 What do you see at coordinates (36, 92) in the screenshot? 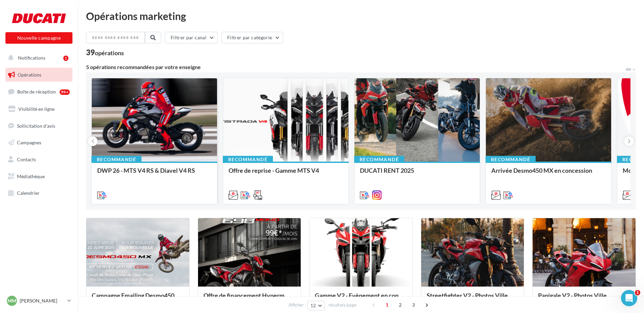
I see `span: Boîte de réception` at bounding box center [36, 92].